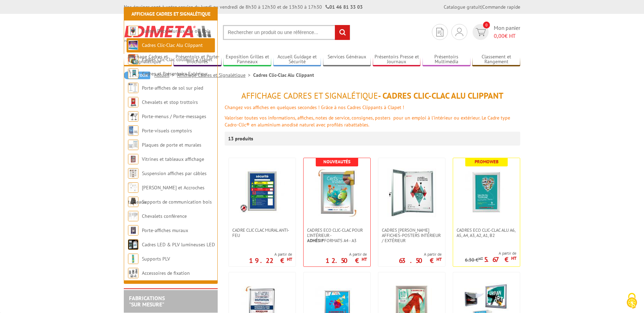  What do you see at coordinates (420, 261) in the screenshot?
I see `p: 63.50 €` at bounding box center [420, 261].